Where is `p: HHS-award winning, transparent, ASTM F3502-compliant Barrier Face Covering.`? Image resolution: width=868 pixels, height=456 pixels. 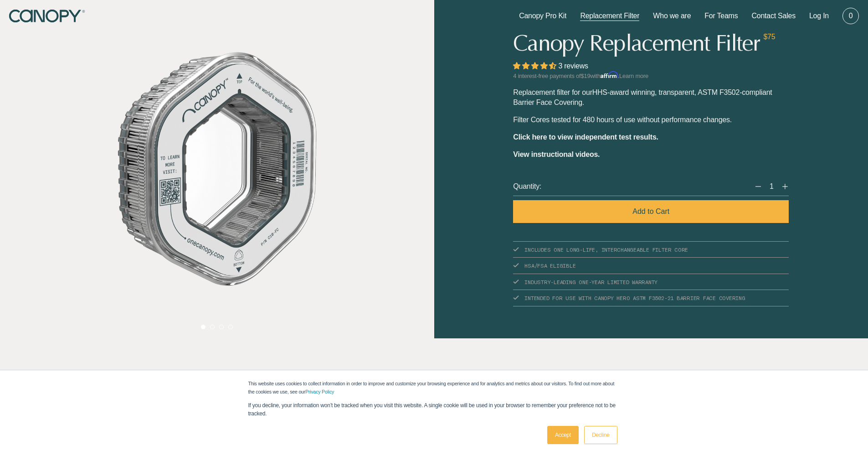
p: HHS-award winning, transparent, ASTM F3502-compliant Barrier Face Covering. is located at coordinates (651, 97).